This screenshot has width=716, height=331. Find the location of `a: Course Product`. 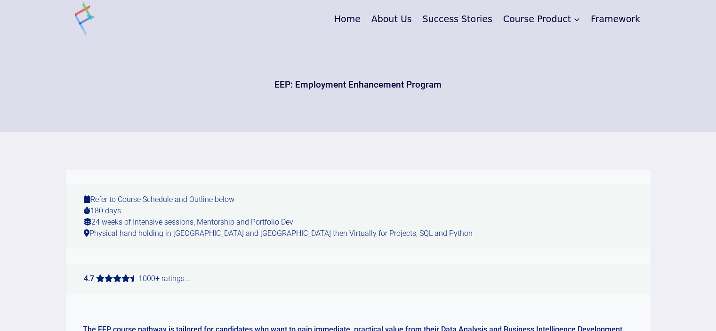

a: Course Product is located at coordinates (542, 18).